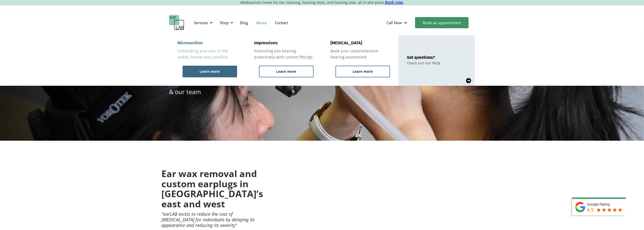 This screenshot has height=230, width=644. Describe the element at coordinates (284, 54) in the screenshot. I see `div: Protecting you hearing proactively with custom fittings.` at that location.